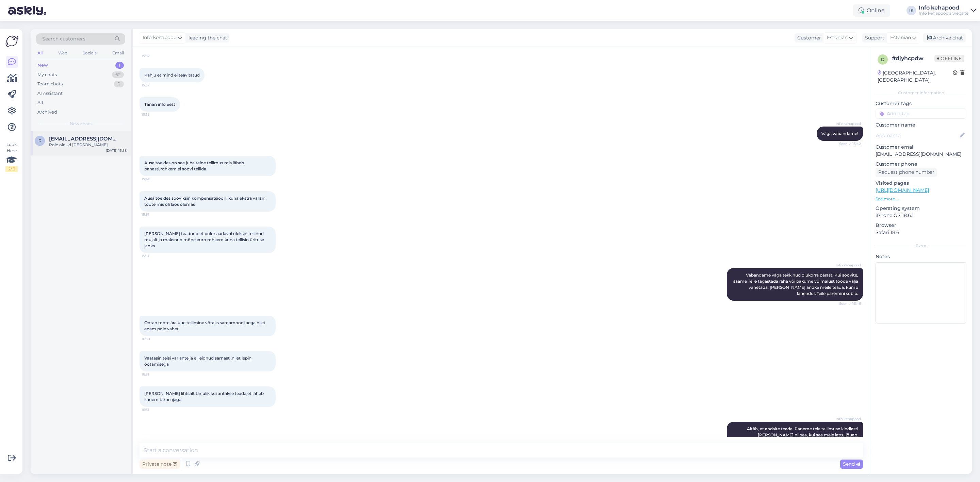 Image resolution: width=980 pixels, height=482 pixels. I want to click on div: Socials, so click(90, 53).